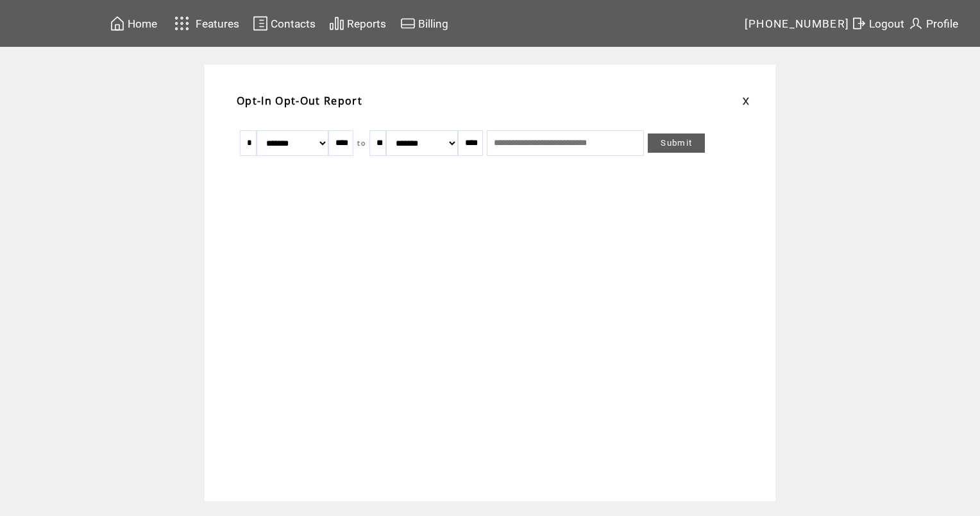  Describe the element at coordinates (299, 100) in the screenshot. I see `span: Opt-In Opt-Out Report` at that location.